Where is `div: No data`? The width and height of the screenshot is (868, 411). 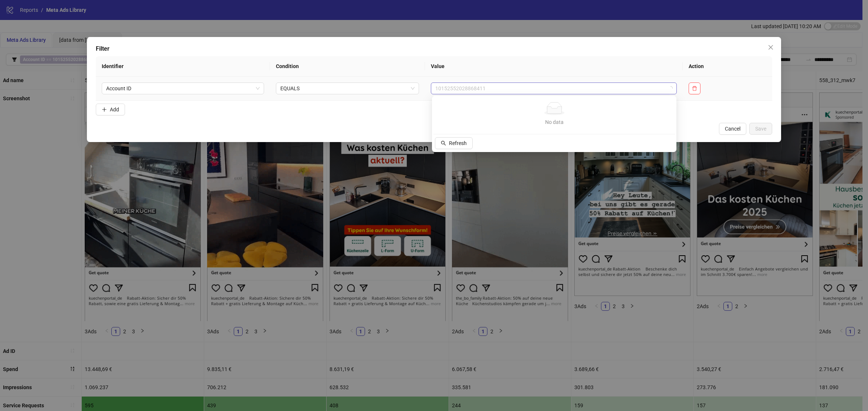
div: No data is located at coordinates (554, 122).